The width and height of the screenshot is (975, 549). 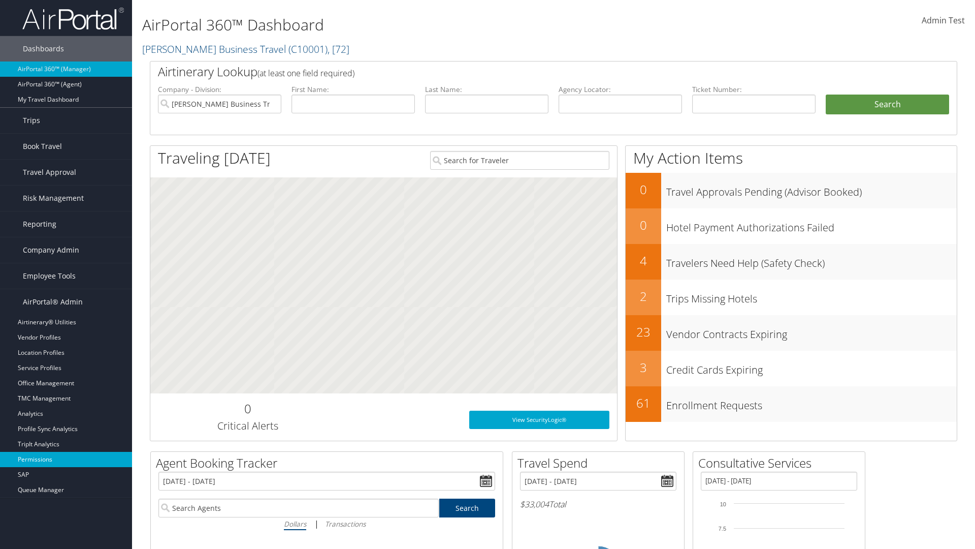 What do you see at coordinates (53, 302) in the screenshot?
I see `span: AirPortal® Admin` at bounding box center [53, 302].